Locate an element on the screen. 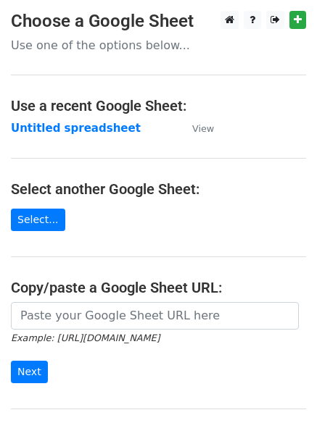 The width and height of the screenshot is (317, 423). input: Next is located at coordinates (29, 372).